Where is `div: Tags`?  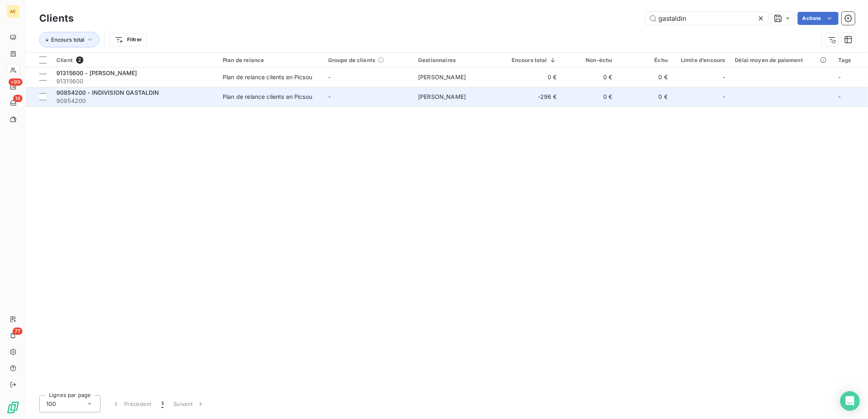
div: Tags is located at coordinates (850, 60).